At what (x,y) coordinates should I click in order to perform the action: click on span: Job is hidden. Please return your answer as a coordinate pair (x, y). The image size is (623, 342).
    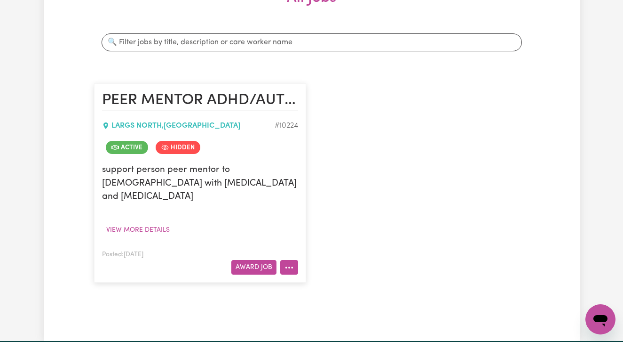
    Looking at the image, I should click on (178, 147).